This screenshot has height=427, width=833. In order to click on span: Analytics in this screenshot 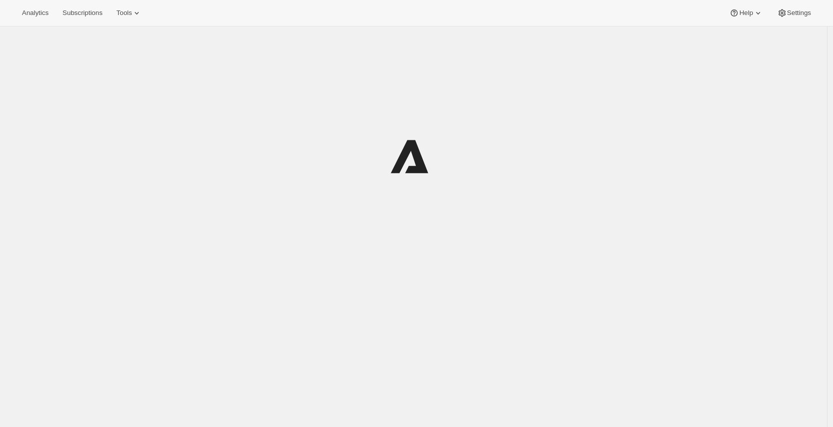, I will do `click(35, 13)`.